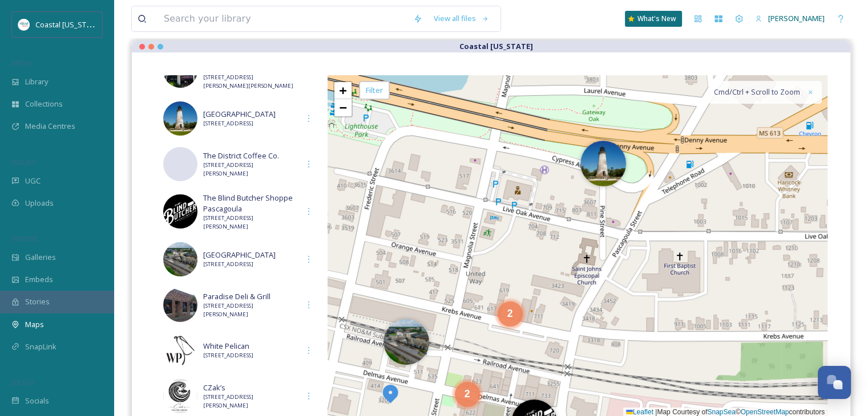 The image size is (868, 416). I want to click on span: Galleries, so click(41, 258).